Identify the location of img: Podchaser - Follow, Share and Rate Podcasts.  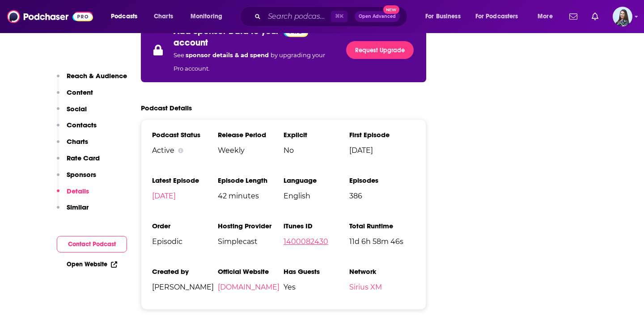
(50, 17).